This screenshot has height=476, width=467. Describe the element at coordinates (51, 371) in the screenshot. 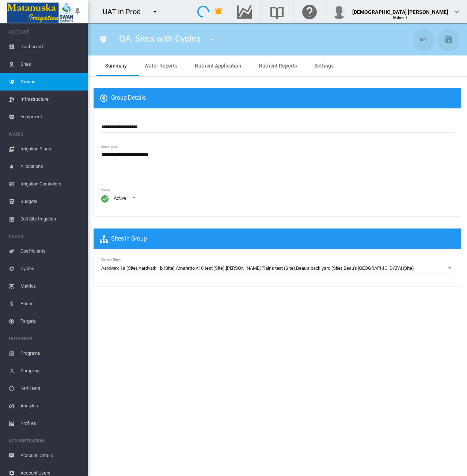

I see `span: Sampling` at that location.